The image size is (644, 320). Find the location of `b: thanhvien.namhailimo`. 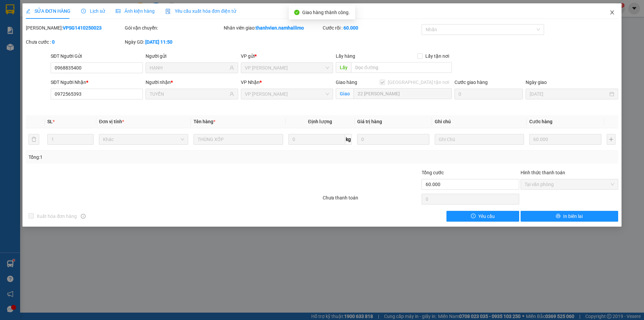

b: thanhvien.namhailimo is located at coordinates (280, 28).